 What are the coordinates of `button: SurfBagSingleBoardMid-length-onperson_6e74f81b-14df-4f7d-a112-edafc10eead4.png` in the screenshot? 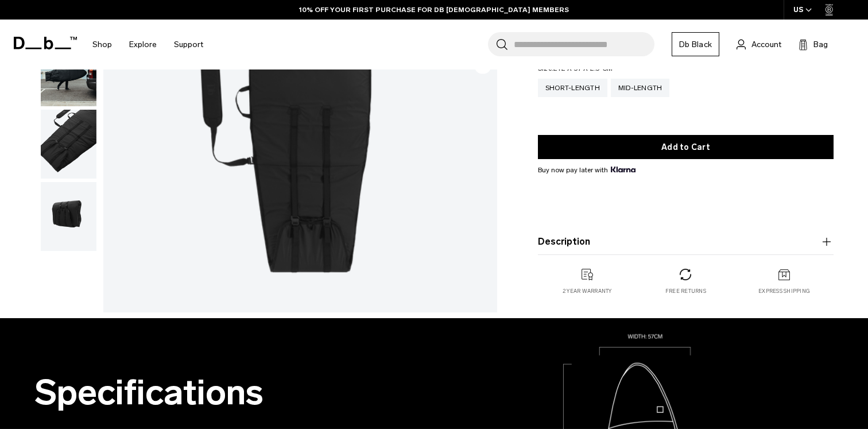 It's located at (68, 72).